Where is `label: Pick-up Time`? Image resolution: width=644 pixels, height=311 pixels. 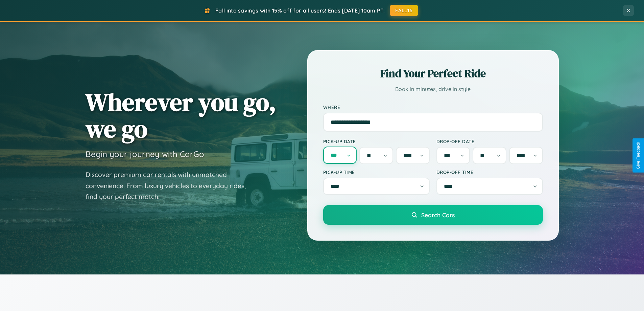 label: Pick-up Time is located at coordinates (376, 172).